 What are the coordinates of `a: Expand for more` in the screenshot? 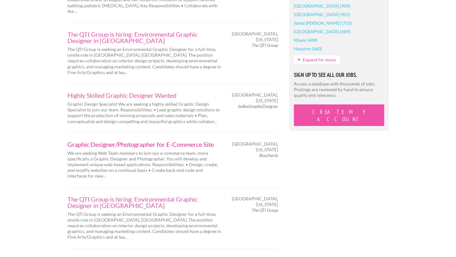 It's located at (317, 60).